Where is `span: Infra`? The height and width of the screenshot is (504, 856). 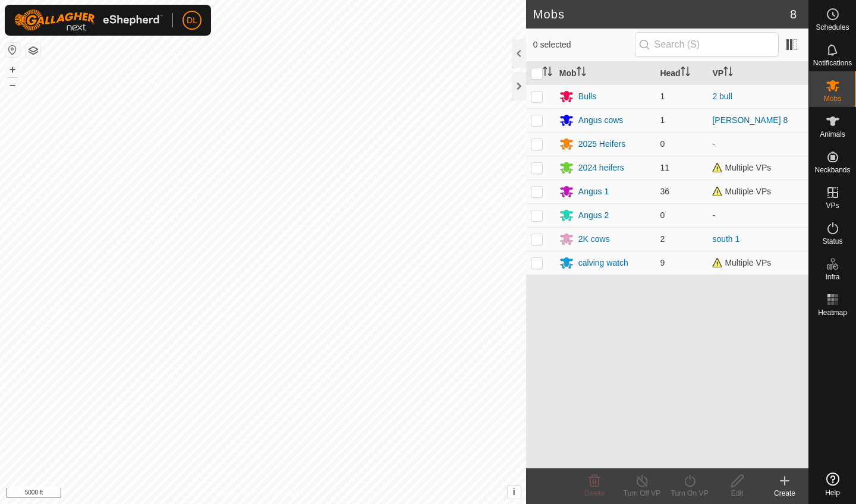
span: Infra is located at coordinates (832, 277).